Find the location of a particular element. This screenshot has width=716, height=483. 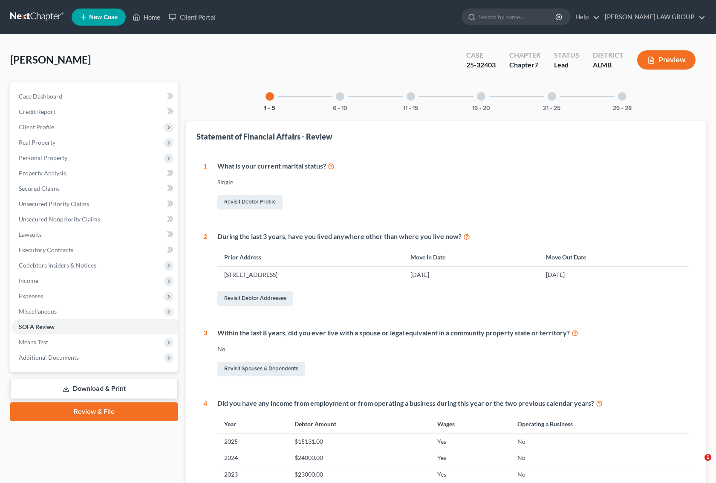

button: 1 - 5 is located at coordinates (269, 108).